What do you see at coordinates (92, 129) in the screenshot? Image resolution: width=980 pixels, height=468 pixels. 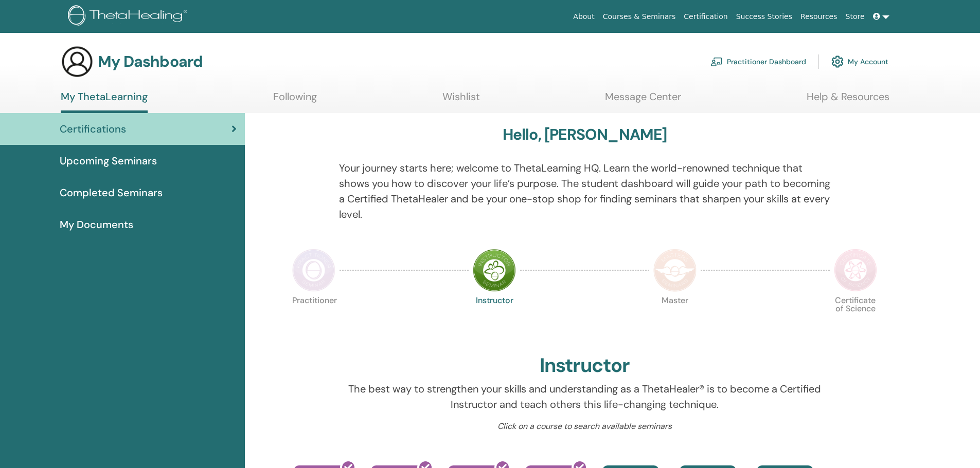 I see `span: Certifications` at bounding box center [92, 129].